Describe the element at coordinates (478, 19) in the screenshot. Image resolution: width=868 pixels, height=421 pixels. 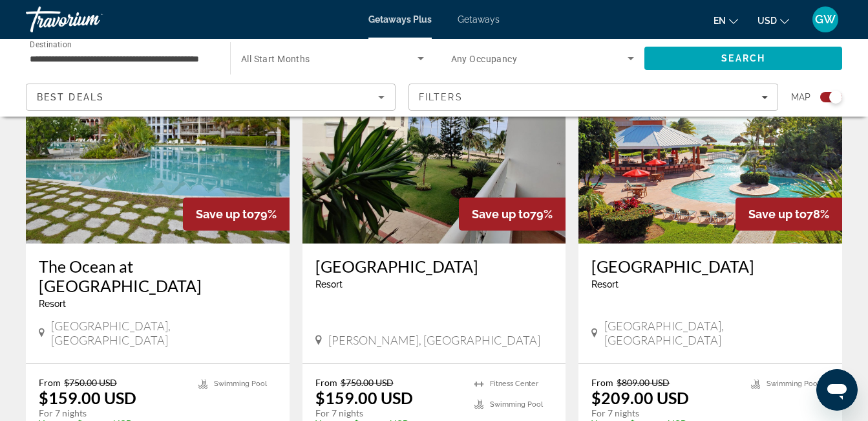
I see `a: Getaways` at that location.